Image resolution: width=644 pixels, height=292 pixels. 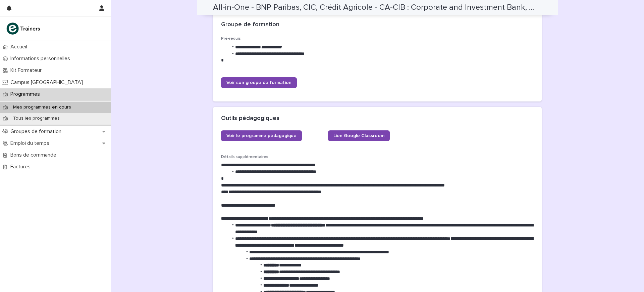 What do you see at coordinates (42, 59) in the screenshot?
I see `p: Informations personnelles` at bounding box center [42, 59].